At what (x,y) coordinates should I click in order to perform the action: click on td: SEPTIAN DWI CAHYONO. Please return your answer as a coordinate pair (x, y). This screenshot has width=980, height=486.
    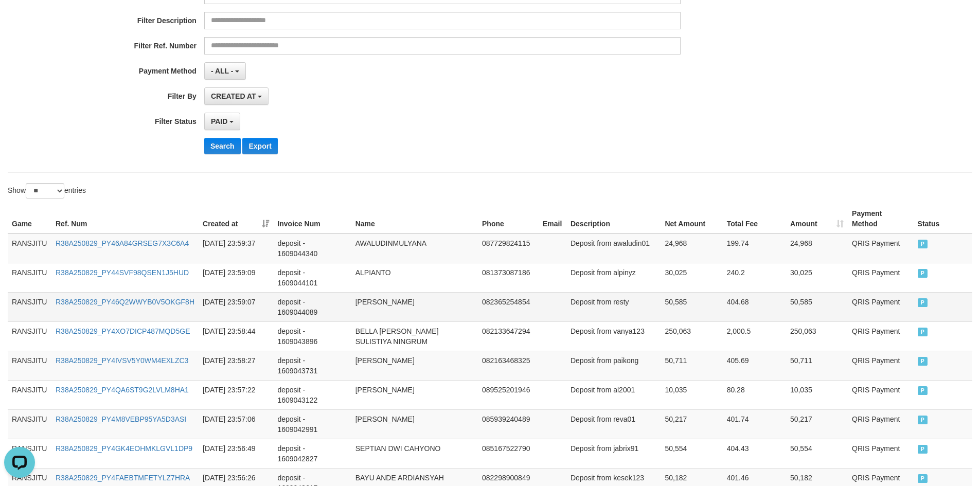
    Looking at the image, I should click on (415, 453).